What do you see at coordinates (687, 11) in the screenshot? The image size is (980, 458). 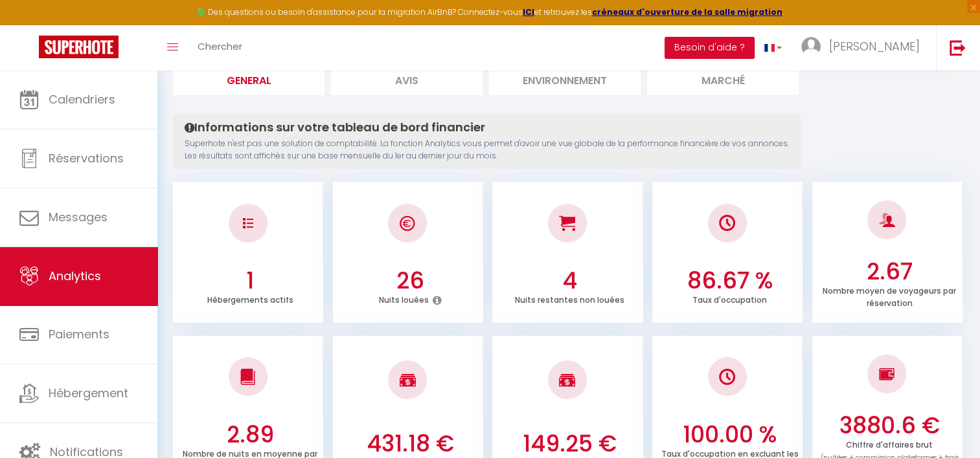 I see `strong: créneaux d'ouverture de la salle migration` at bounding box center [687, 11].